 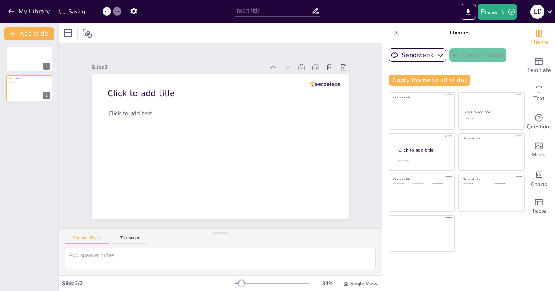 I want to click on input: Insert title, so click(x=273, y=11).